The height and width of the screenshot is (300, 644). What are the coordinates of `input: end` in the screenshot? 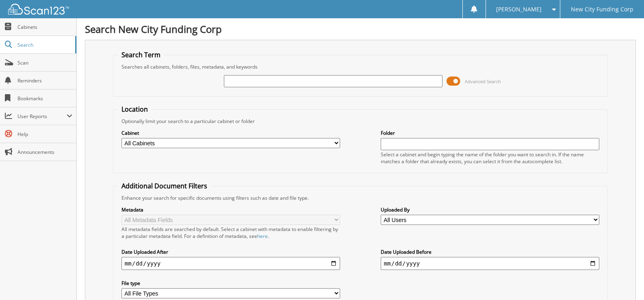 It's located at (490, 263).